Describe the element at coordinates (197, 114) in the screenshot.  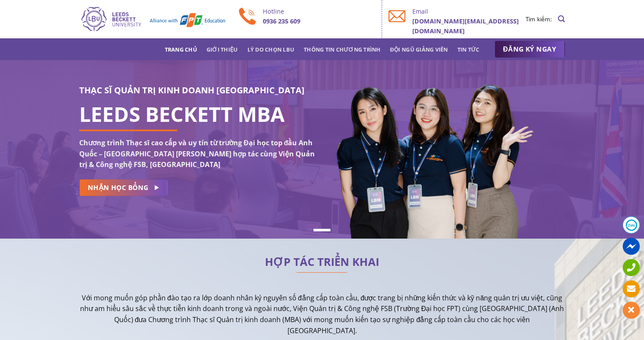
I see `h1: LEEDS BECKETT MBA` at that location.